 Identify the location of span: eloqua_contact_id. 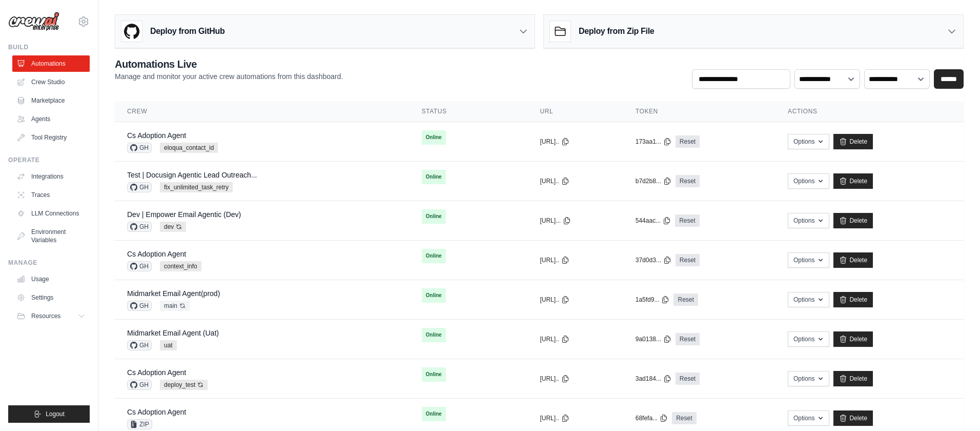
(189, 148).